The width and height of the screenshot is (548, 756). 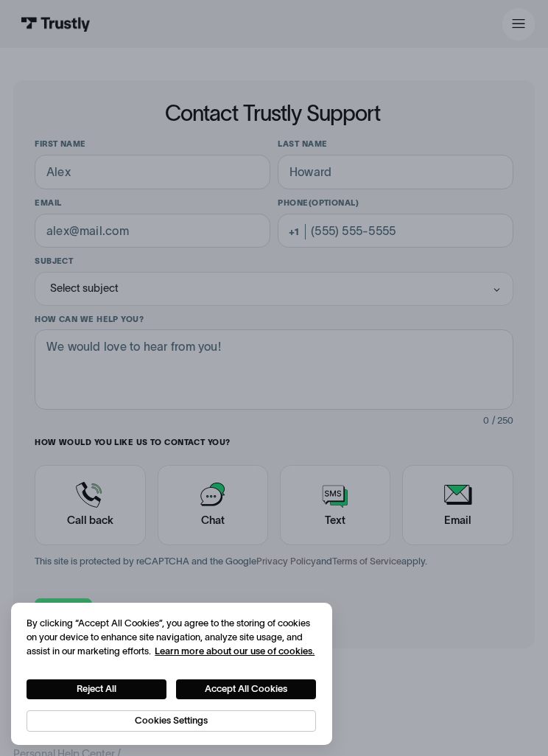 What do you see at coordinates (234, 651) in the screenshot?
I see `a: More information about your privacy, opens in a new tab` at bounding box center [234, 651].